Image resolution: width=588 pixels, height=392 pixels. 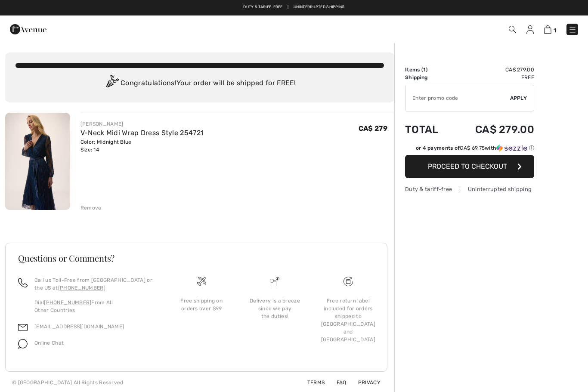 What do you see at coordinates (142, 133) in the screenshot?
I see `a: V-Neck Midi Wrap Dress Style 254721` at bounding box center [142, 133].